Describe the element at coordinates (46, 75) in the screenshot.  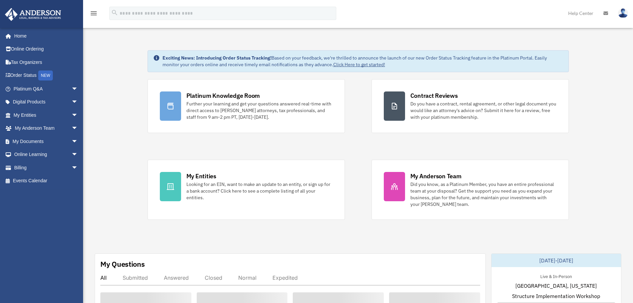
I see `div: NEW` at that location.